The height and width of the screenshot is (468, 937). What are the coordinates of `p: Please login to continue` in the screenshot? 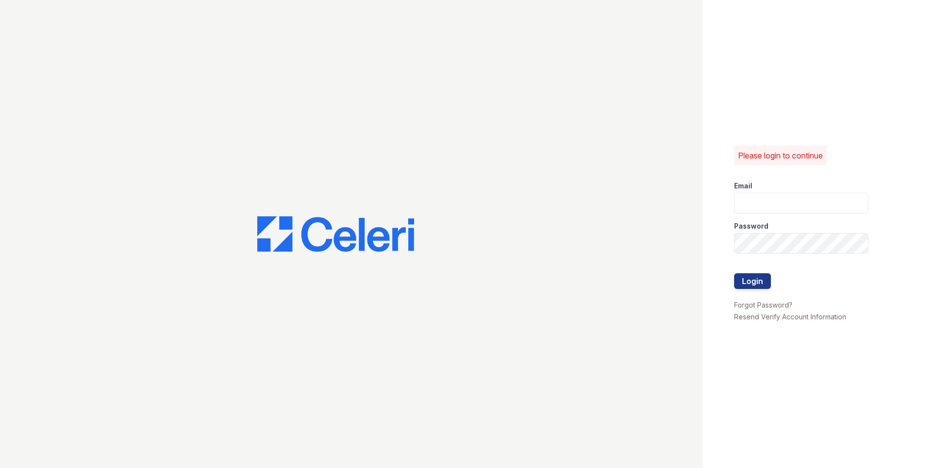 It's located at (780, 155).